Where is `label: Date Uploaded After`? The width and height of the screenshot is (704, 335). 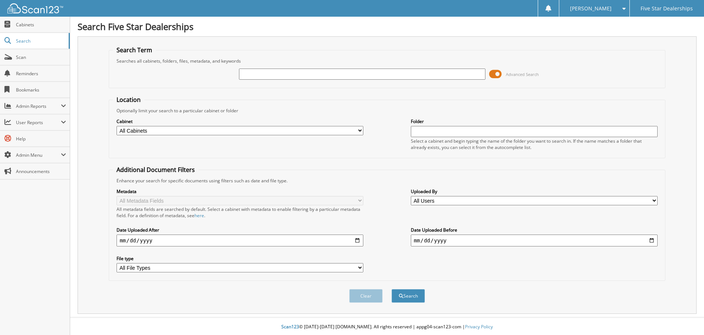
label: Date Uploaded After is located at coordinates (240, 230).